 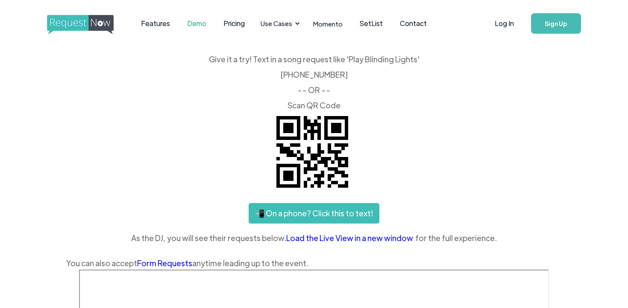 What do you see at coordinates (196, 23) in the screenshot?
I see `a: Demo` at bounding box center [196, 23].